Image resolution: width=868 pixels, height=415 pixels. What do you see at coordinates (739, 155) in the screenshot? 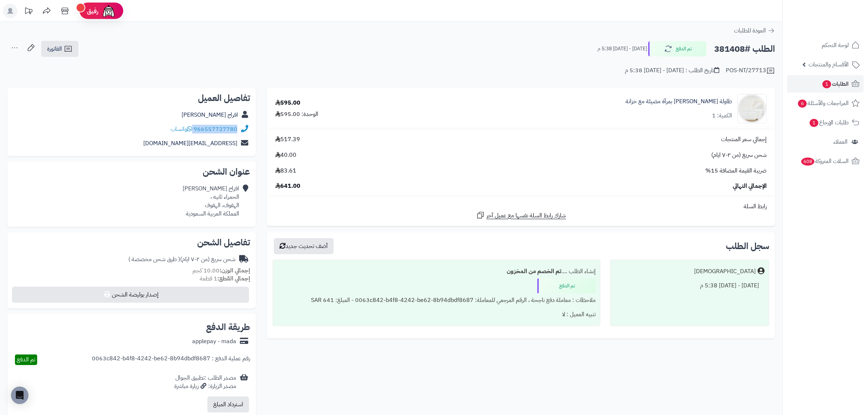
I see `span: شحن سريع (من ٢-٧ ايام)` at bounding box center [739, 155].